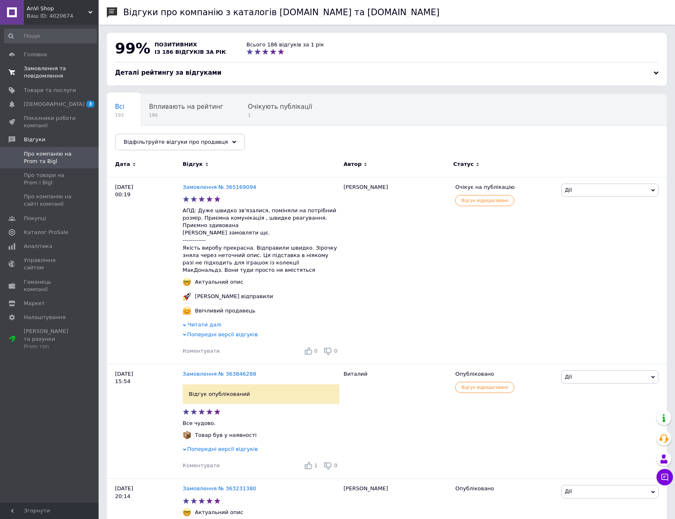 This screenshot has height=519, width=675. What do you see at coordinates (51, 36) in the screenshot?
I see `input: Пошук` at bounding box center [51, 36].